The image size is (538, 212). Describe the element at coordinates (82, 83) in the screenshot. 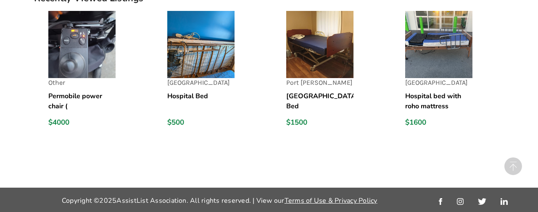

I see `p: Other` at that location.